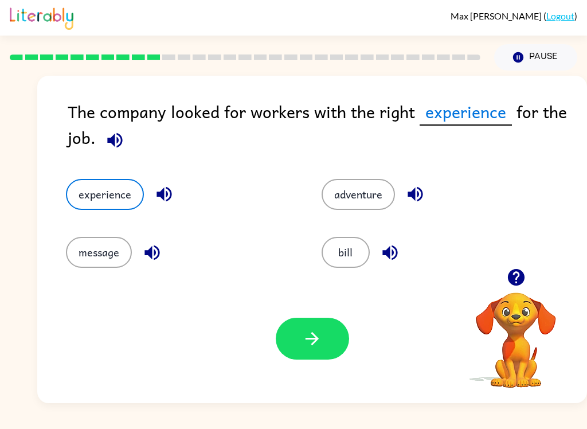 The image size is (587, 429). Describe the element at coordinates (99, 252) in the screenshot. I see `button: message` at that location.